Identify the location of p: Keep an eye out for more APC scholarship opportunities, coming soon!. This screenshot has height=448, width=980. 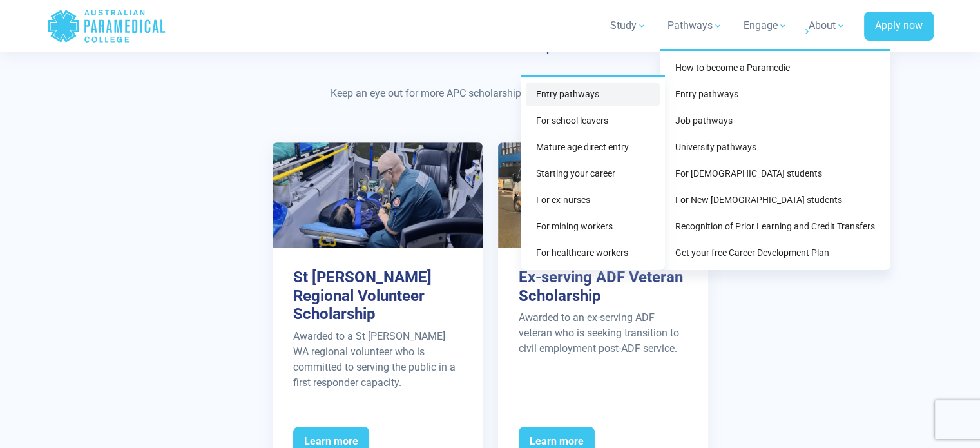
(490, 94).